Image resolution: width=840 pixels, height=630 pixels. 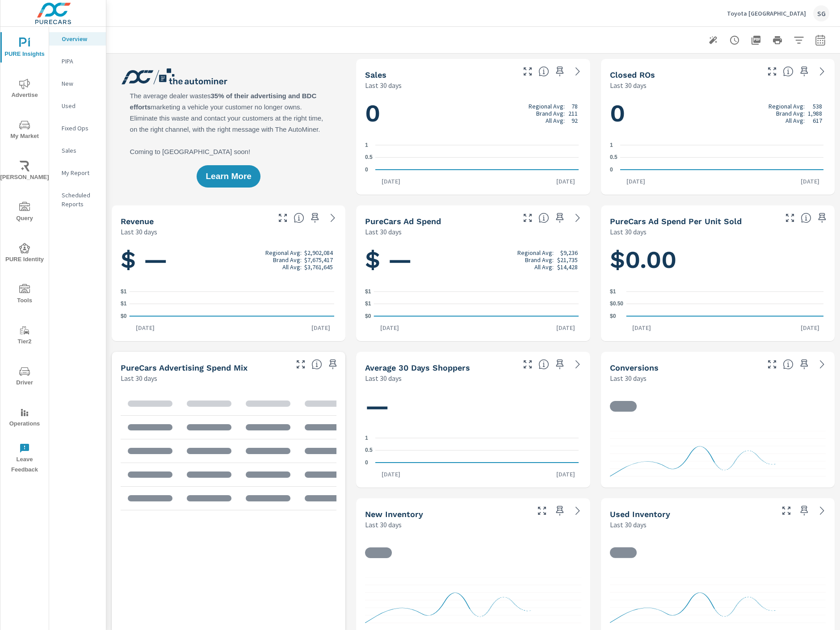 I want to click on p: 1,988, so click(x=815, y=113).